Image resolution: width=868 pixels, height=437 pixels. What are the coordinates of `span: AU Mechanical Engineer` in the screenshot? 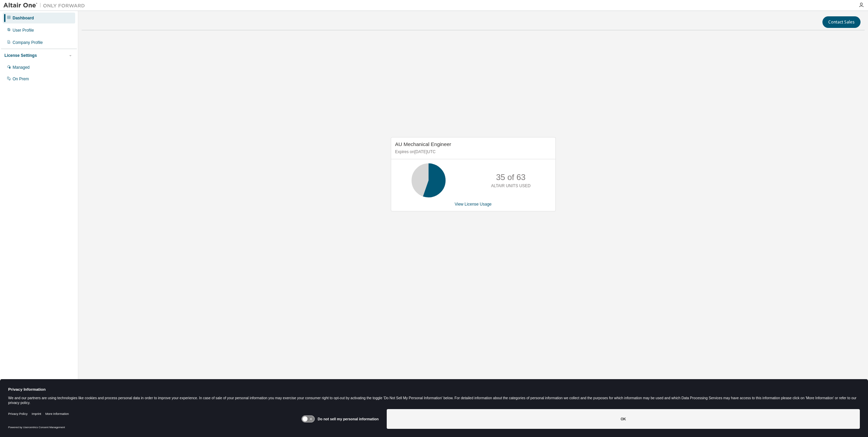 It's located at (423, 144).